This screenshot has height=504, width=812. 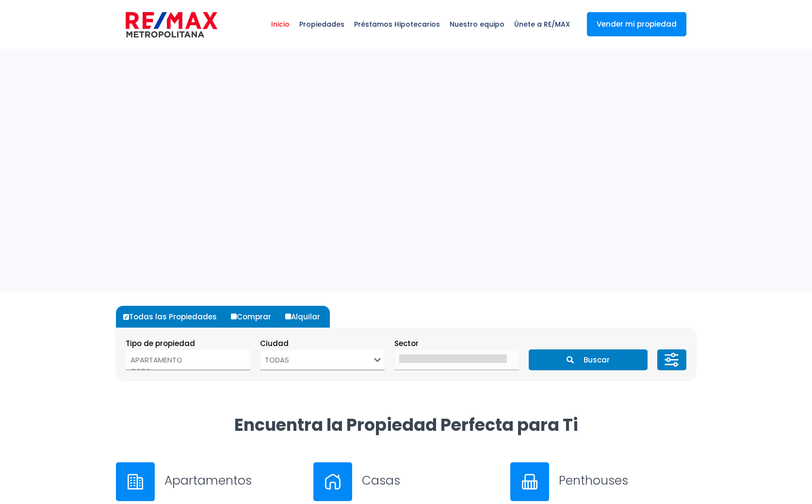 I want to click on span: Únete a RE/MAX, so click(x=542, y=24).